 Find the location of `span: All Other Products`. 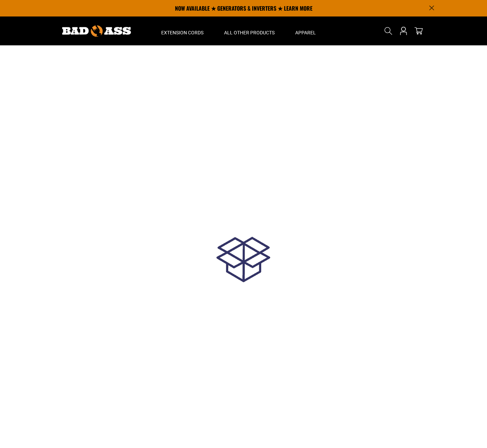

span: All Other Products is located at coordinates (249, 33).